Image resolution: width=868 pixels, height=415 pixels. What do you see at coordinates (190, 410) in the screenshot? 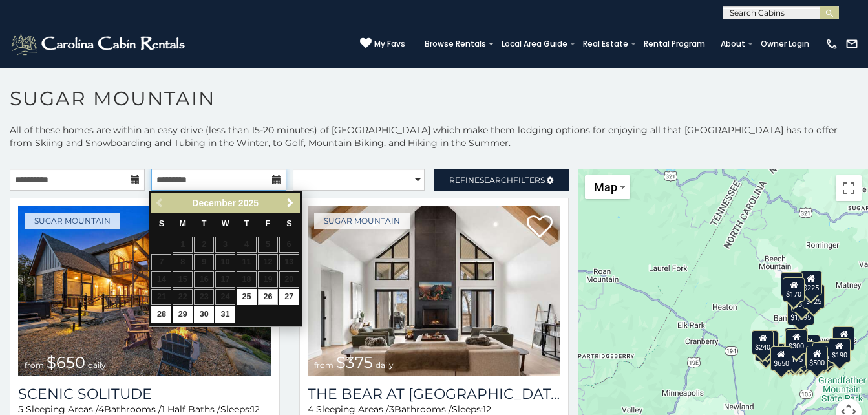
I see `span: 1 Half Baths /` at bounding box center [190, 410].